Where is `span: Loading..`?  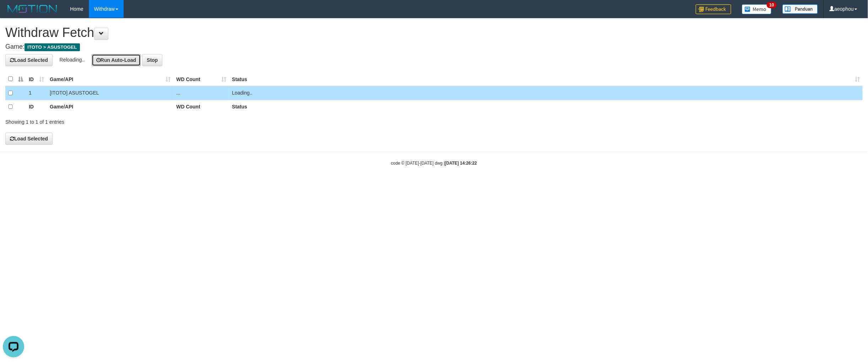
span: Loading.. is located at coordinates (243, 93).